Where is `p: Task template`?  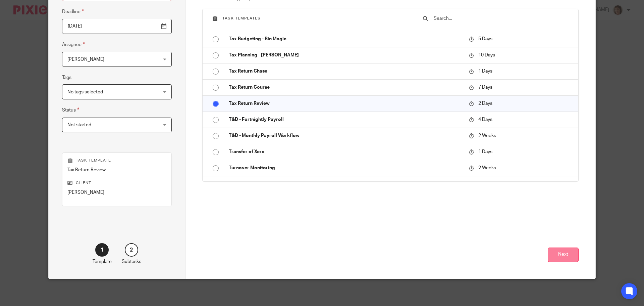
p: Task template is located at coordinates (117, 160).